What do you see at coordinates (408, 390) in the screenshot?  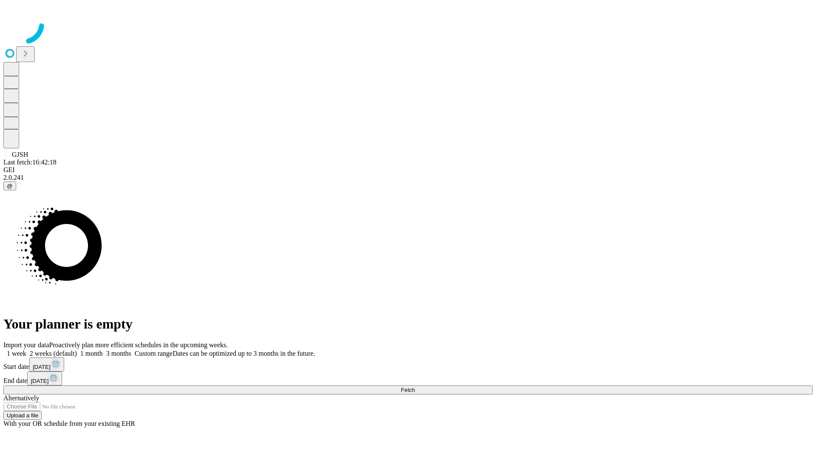 I see `button: Fetch` at bounding box center [408, 390].